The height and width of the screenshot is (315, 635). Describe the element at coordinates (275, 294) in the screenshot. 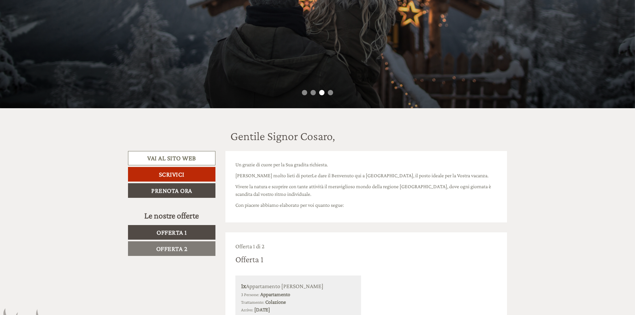

I see `b: Appartamento` at that location.